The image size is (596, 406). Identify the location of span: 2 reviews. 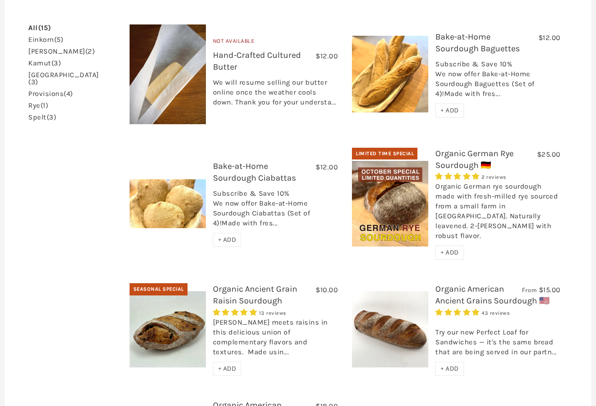
(494, 177).